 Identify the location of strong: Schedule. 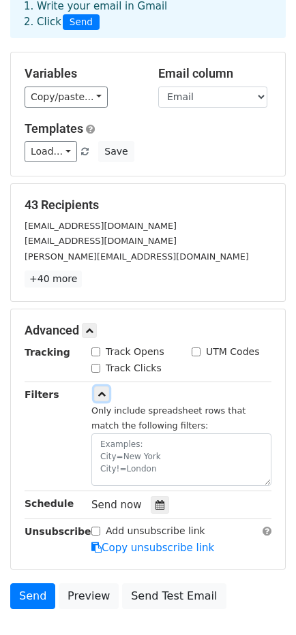
(49, 503).